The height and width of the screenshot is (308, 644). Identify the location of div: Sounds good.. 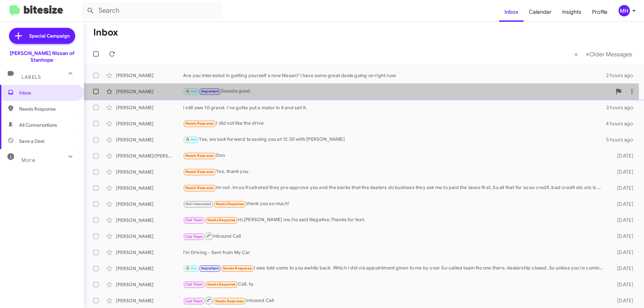
(397, 91).